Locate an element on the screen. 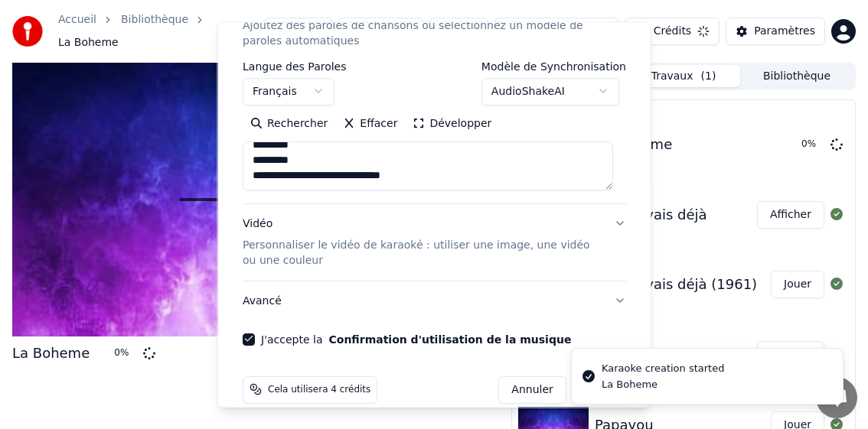 The image size is (868, 429). button: VidéoPersonnaliser le vidéo de karaoké : utiliser une image, une vidéo ou une couleur is located at coordinates (434, 242).